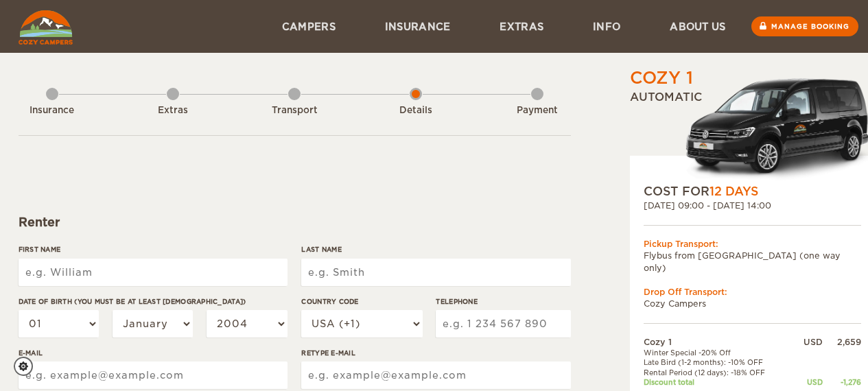 Image resolution: width=868 pixels, height=391 pixels. What do you see at coordinates (502, 324) in the screenshot?
I see `input: e.g. 1 234 567 890` at bounding box center [502, 324].